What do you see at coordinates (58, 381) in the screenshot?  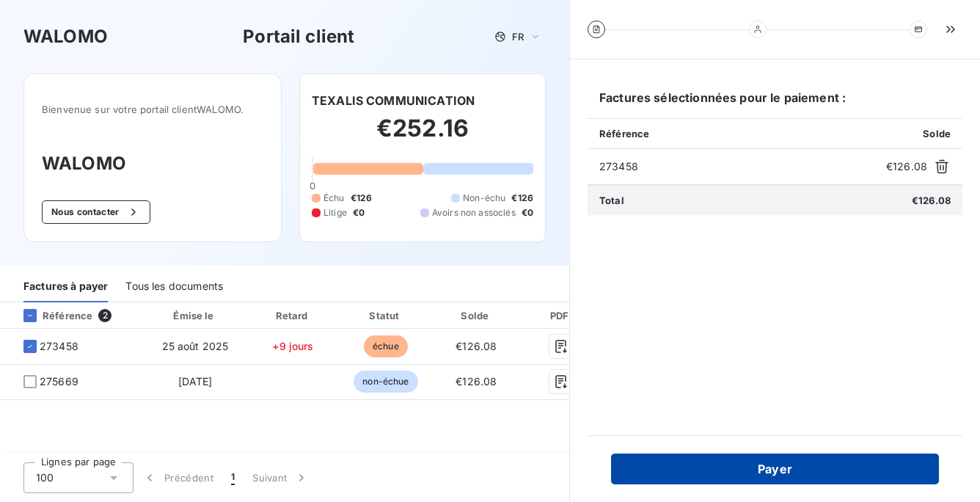 I see `span: 275669` at bounding box center [58, 381].